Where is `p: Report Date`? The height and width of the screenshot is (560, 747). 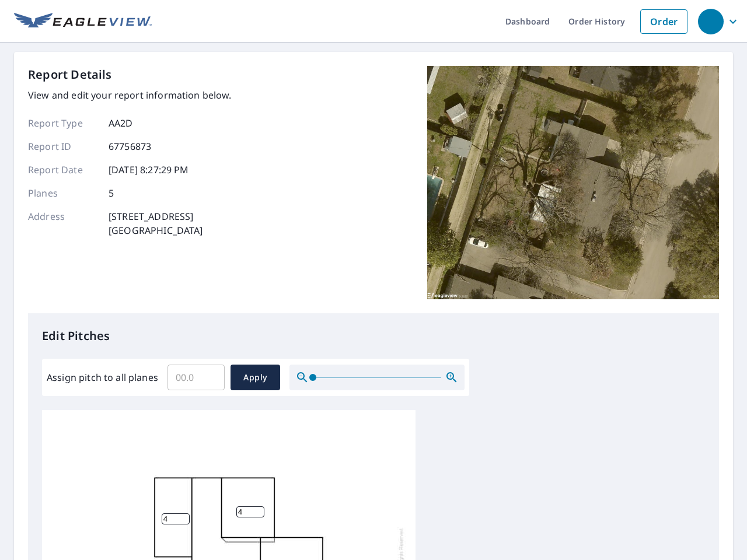
p: Report Date is located at coordinates (63, 170).